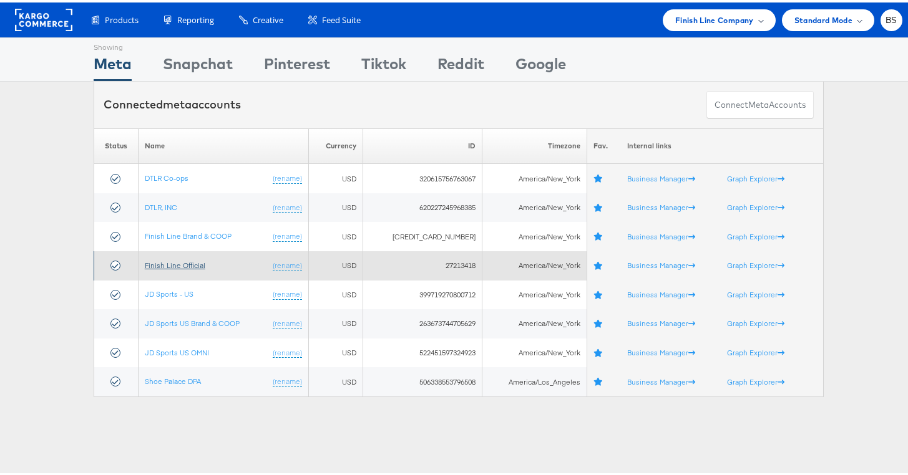  Describe the element at coordinates (112, 64) in the screenshot. I see `div: Meta` at that location.